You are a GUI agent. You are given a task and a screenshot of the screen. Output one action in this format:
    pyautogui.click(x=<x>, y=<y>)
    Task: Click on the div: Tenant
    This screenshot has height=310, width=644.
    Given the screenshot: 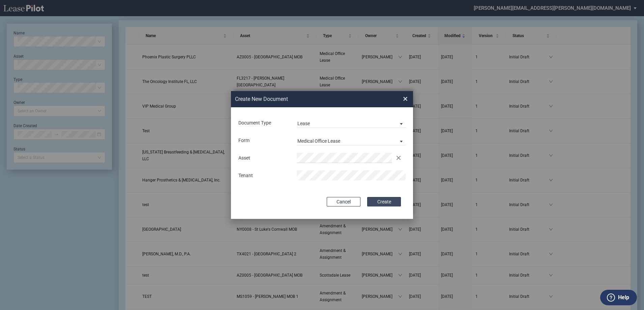 What is the action you would take?
    pyautogui.click(x=263, y=176)
    